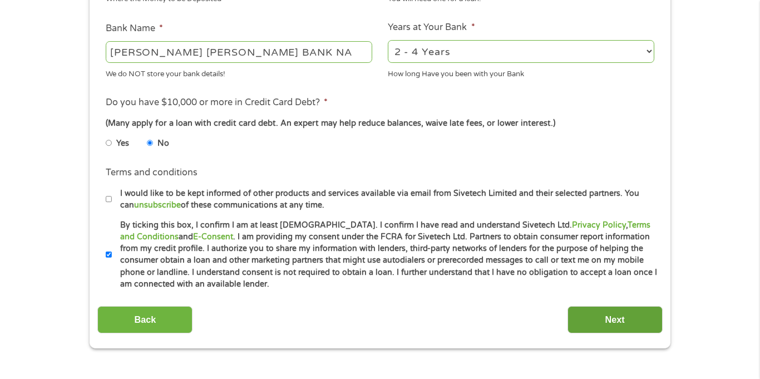 The image size is (760, 379). Describe the element at coordinates (145, 319) in the screenshot. I see `input: Back` at that location.